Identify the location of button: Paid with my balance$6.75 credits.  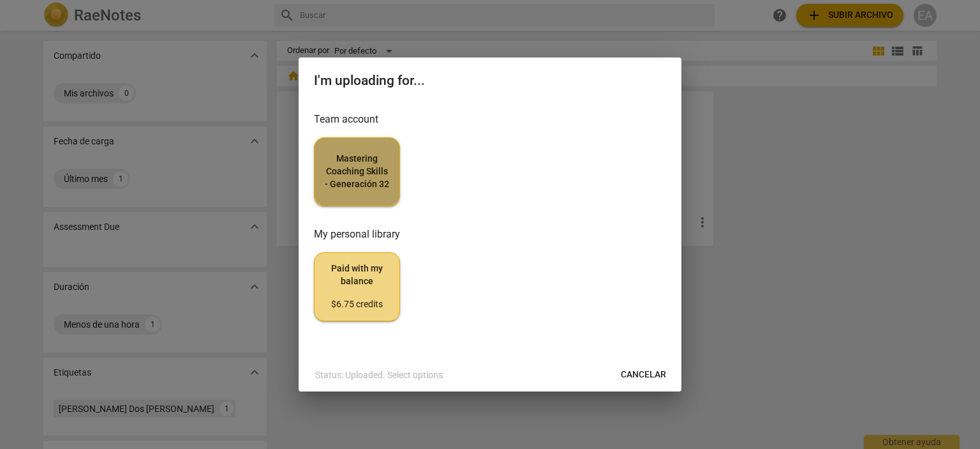
(357, 286).